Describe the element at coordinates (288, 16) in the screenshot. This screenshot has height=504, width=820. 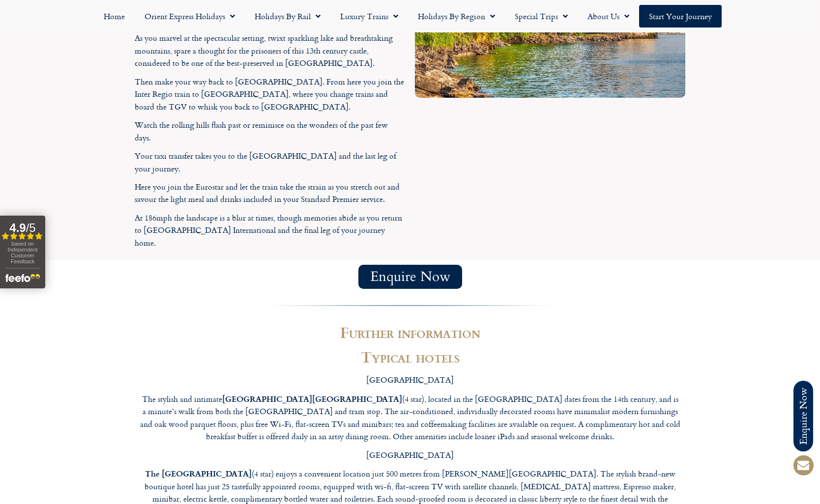
I see `a: Holidays by Rail` at that location.